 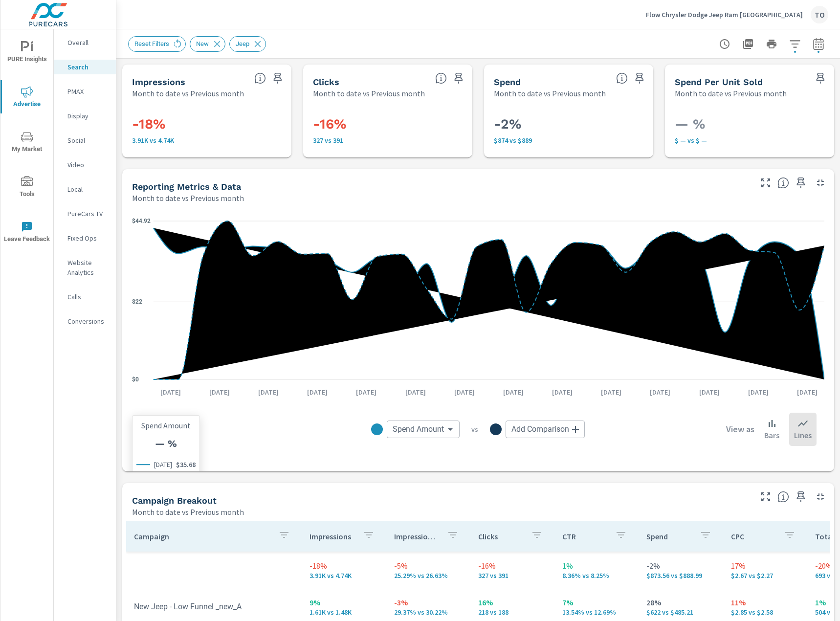 I want to click on span: New, so click(x=203, y=43).